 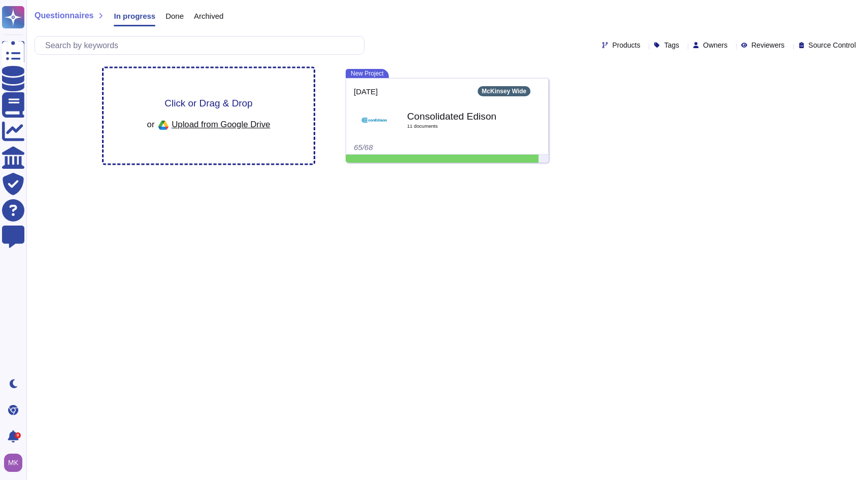 What do you see at coordinates (504, 91) in the screenshot?
I see `div: McKinsey Wide` at bounding box center [504, 91].